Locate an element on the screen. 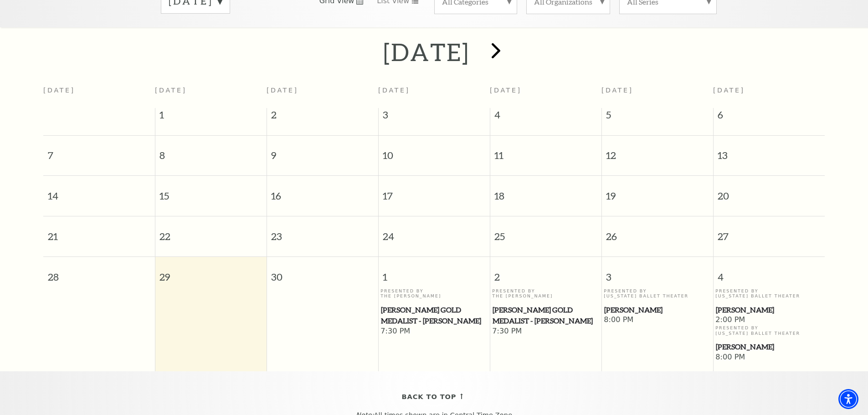 The width and height of the screenshot is (868, 415). span: 17 is located at coordinates (434, 191).